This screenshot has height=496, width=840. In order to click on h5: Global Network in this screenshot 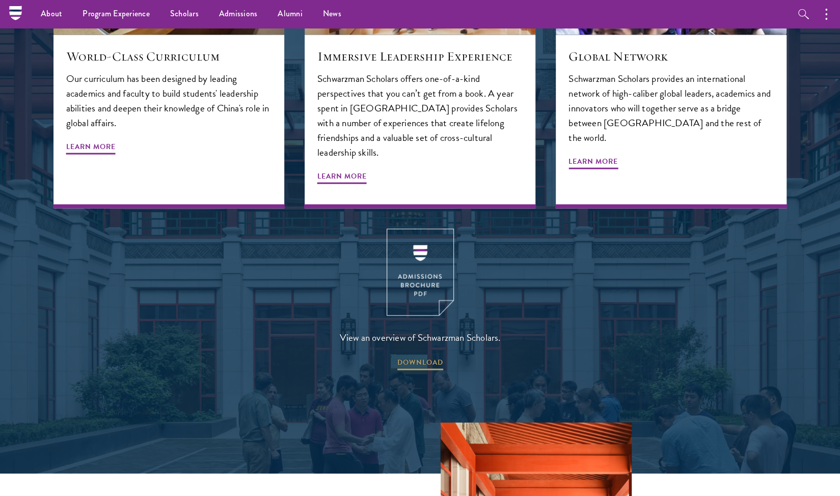, I will do `click(671, 57)`.